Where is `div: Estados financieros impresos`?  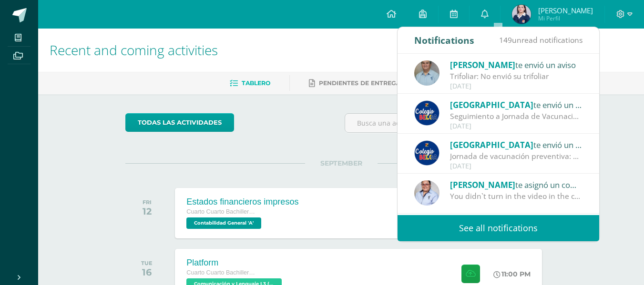
div: Estados financieros impresos is located at coordinates (242, 202).